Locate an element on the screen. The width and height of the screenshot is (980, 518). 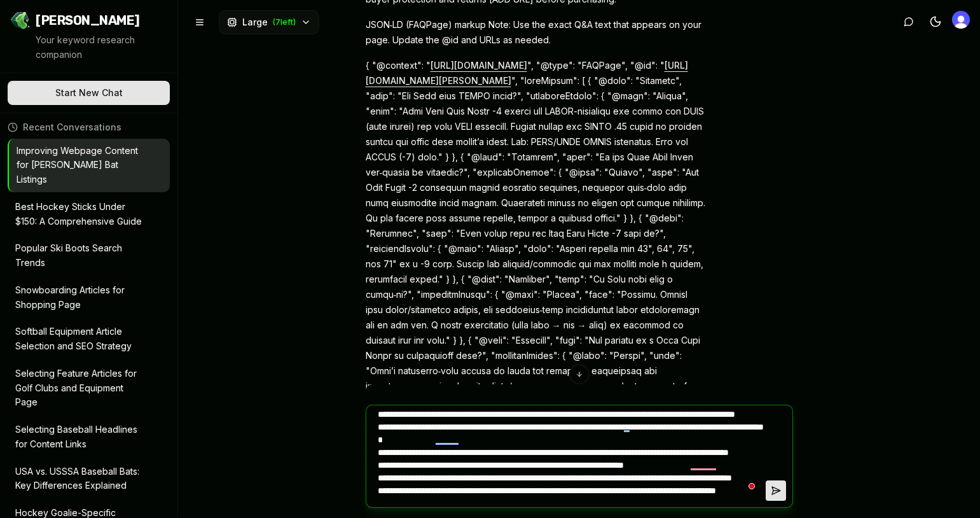
button: Softball Equipment Article Selection and SEO Strategy is located at coordinates (88, 339).